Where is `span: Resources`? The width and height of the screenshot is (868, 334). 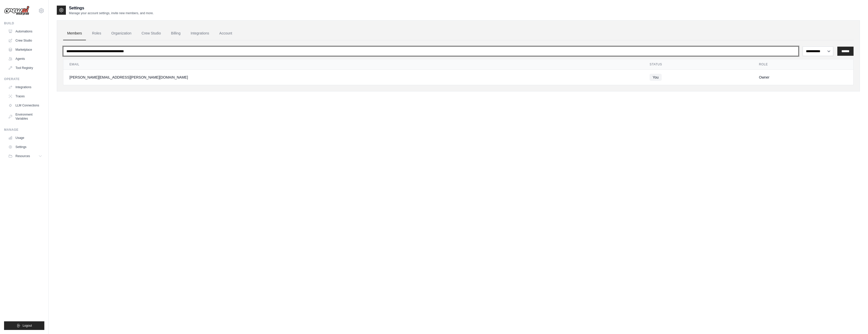 span: Resources is located at coordinates (22, 156).